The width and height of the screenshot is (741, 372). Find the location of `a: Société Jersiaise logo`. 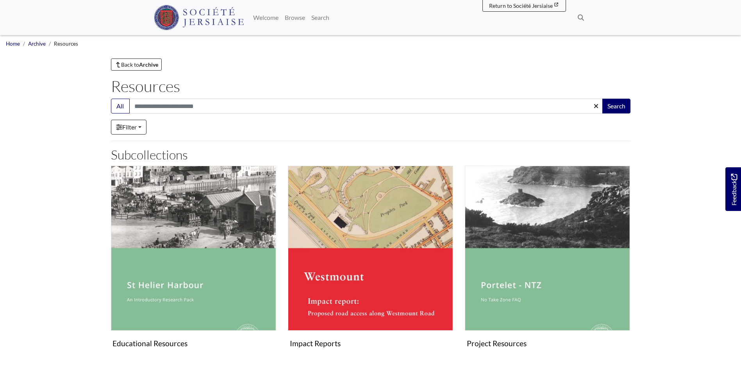

a: Société Jersiaise logo is located at coordinates (199, 18).